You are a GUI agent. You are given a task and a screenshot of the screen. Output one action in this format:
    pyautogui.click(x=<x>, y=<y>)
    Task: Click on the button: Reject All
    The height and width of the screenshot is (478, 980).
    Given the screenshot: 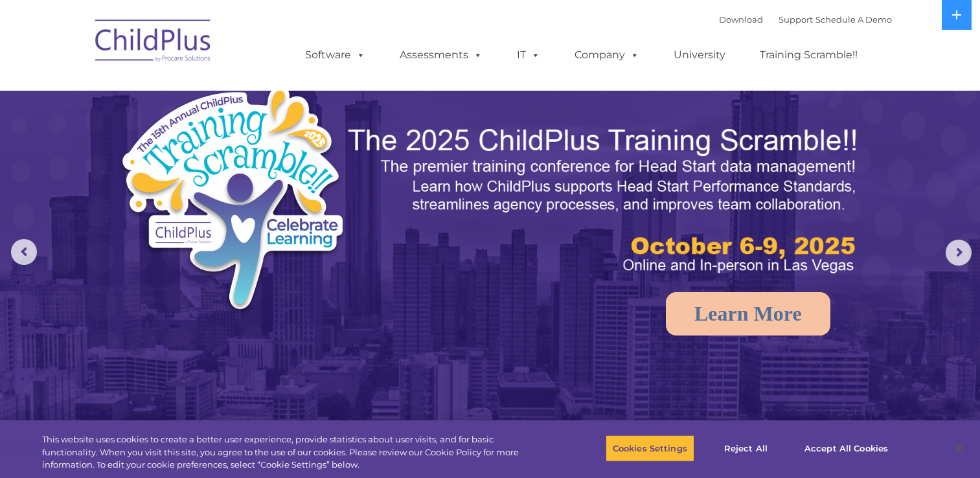 What is the action you would take?
    pyautogui.click(x=746, y=448)
    